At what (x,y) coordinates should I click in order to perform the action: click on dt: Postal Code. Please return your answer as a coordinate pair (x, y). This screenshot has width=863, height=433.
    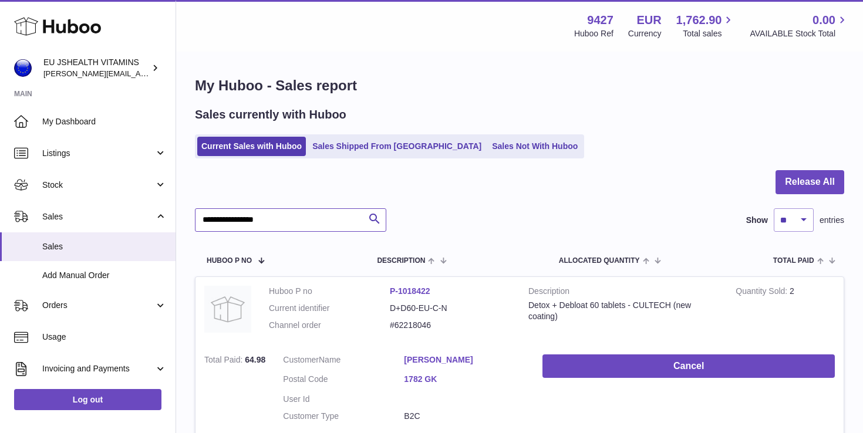
    Looking at the image, I should click on (344, 381).